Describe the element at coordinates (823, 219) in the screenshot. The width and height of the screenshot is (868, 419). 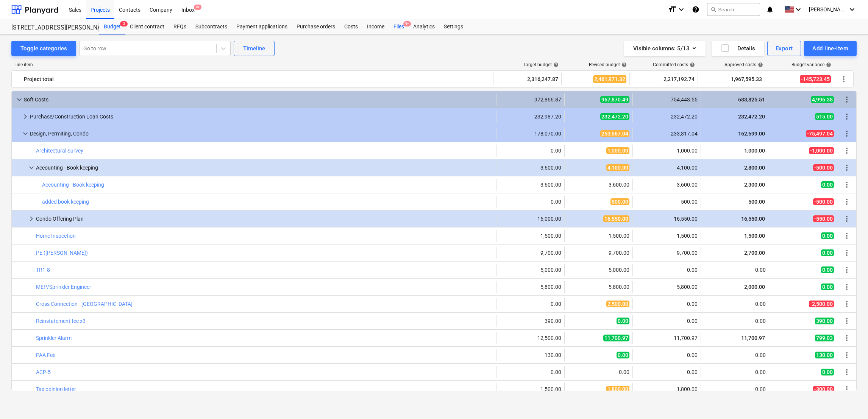
I see `span: -550.00` at that location.